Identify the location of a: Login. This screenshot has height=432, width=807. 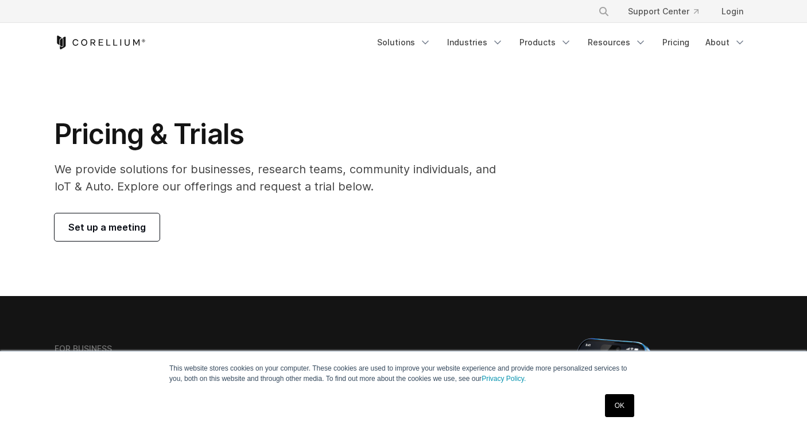
(733, 11).